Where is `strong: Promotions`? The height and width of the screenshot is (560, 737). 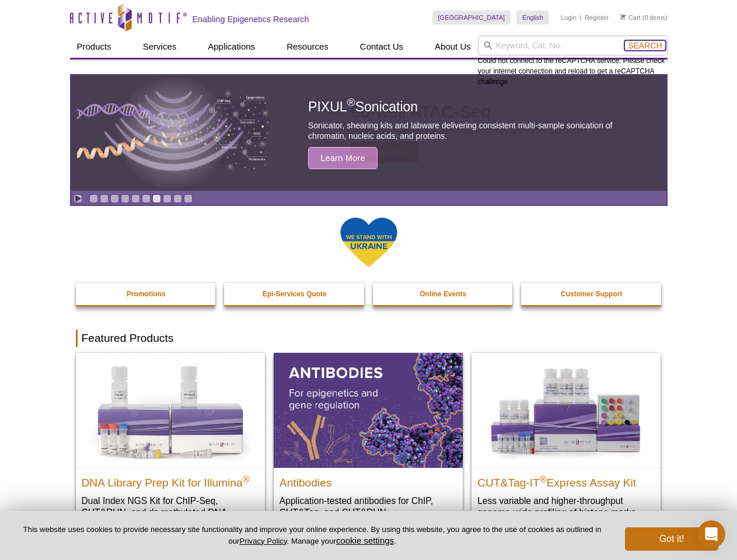
strong: Promotions is located at coordinates (146, 294).